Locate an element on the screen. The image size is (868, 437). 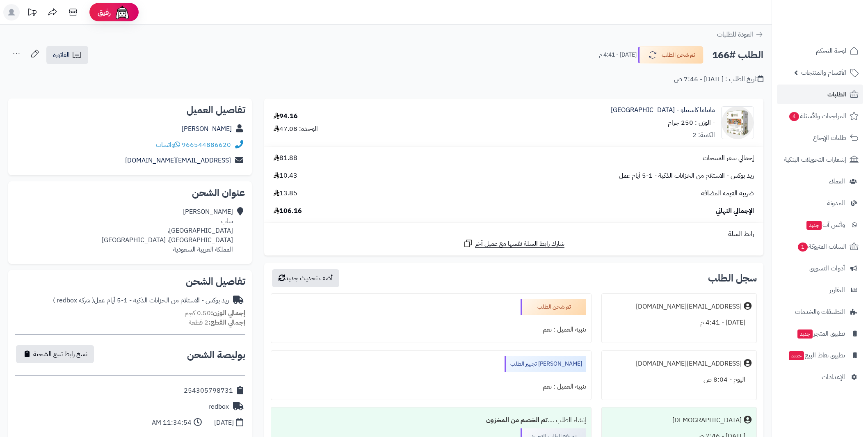
b: تم الخصم من المخزون is located at coordinates (517, 420).